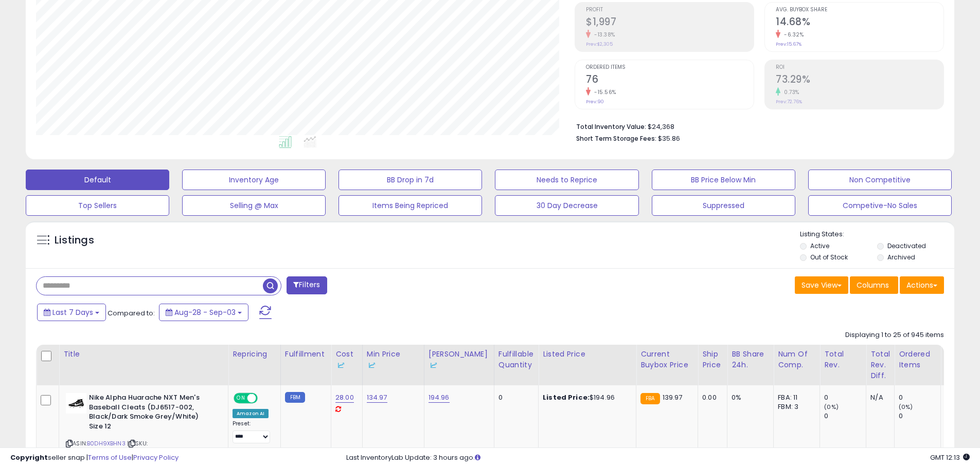 The height and width of the screenshot is (468, 980). Describe the element at coordinates (307, 285) in the screenshot. I see `button: Filters` at that location.